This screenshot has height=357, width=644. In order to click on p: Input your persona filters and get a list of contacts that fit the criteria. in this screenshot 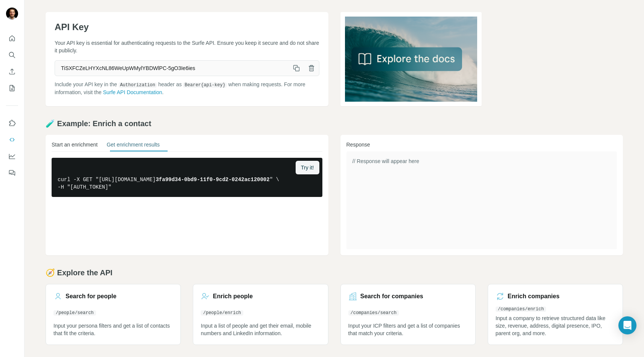, I will do `click(113, 329)`.